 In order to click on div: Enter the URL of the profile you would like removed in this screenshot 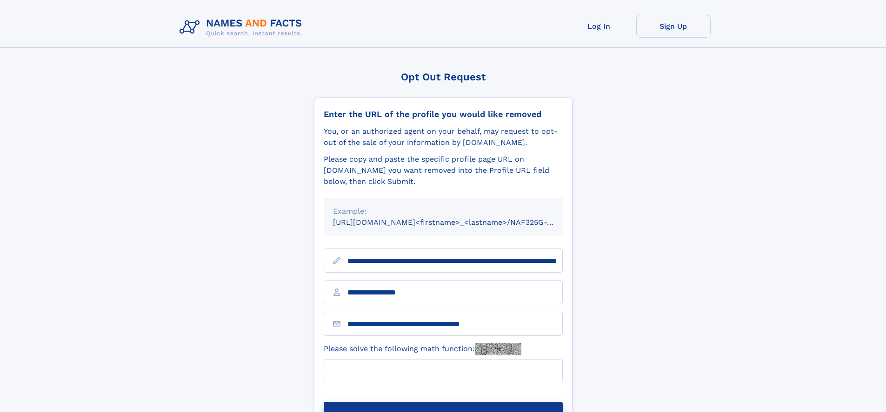, I will do `click(443, 114)`.